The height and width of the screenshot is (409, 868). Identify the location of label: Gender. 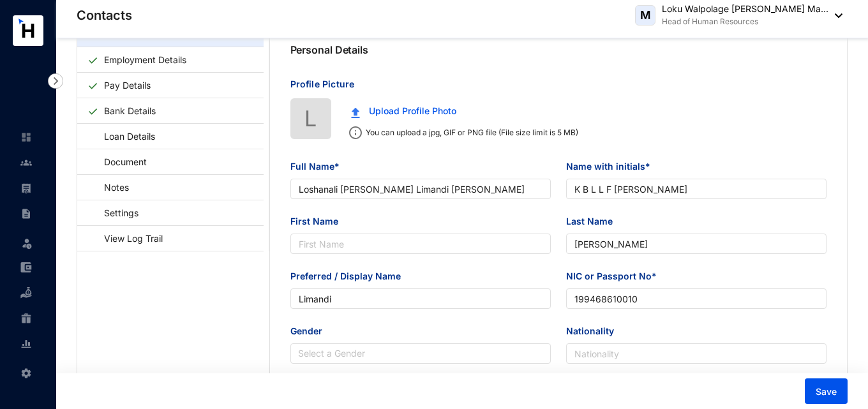
(311, 331).